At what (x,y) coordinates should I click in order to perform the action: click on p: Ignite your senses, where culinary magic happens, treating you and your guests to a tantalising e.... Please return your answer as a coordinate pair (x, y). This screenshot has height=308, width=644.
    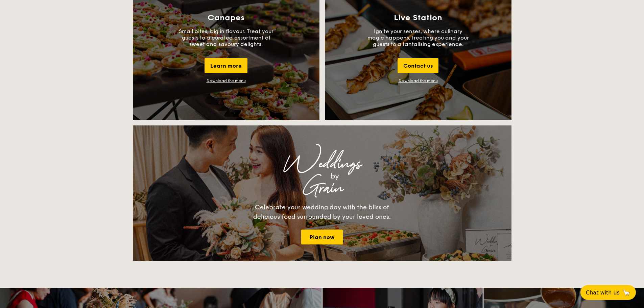
    Looking at the image, I should click on (418, 37).